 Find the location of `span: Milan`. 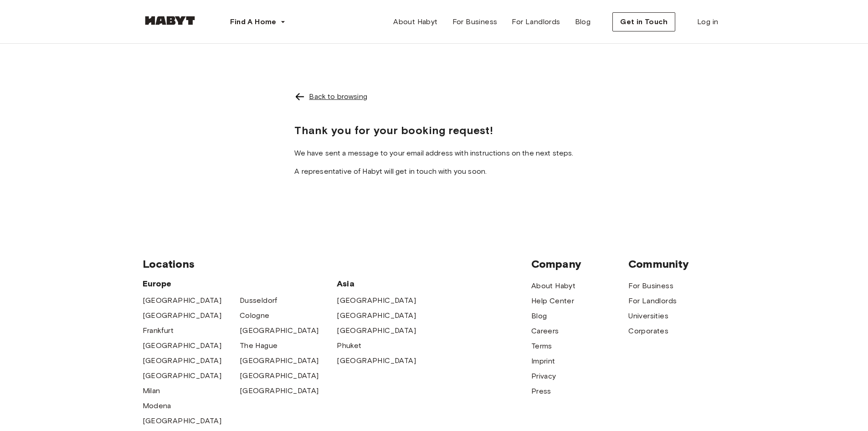

span: Milan is located at coordinates (151, 391).